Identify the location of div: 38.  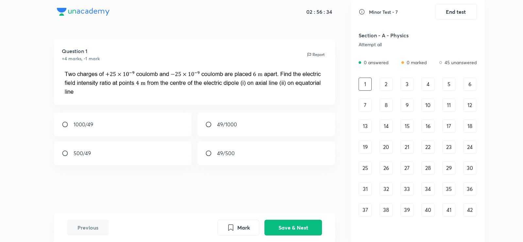
(386, 210).